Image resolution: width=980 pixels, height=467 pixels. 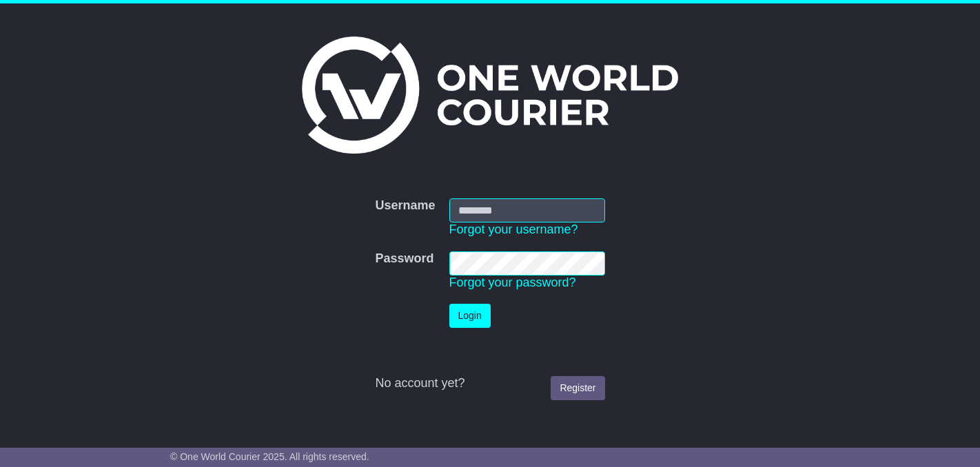 I want to click on img: One World, so click(x=490, y=95).